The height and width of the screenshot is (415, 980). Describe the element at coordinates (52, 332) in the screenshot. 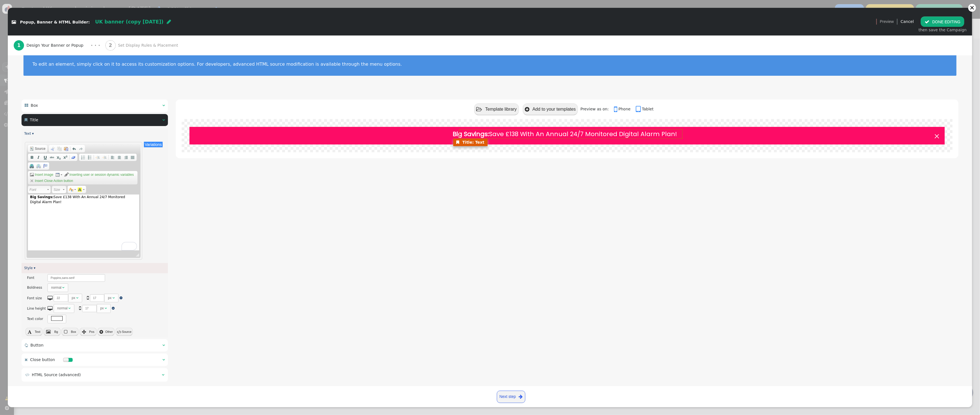

I see `button:  Bg` at that location.